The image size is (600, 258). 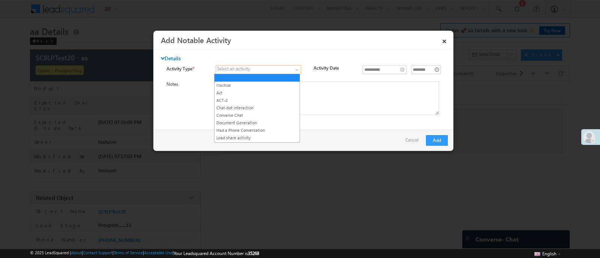 What do you see at coordinates (187, 68) in the screenshot?
I see `label: Activity Type` at bounding box center [187, 68].